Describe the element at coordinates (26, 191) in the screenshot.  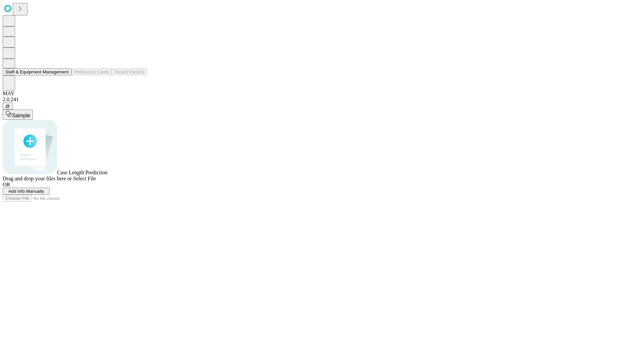
I see `button: Add Info Manually` at that location.